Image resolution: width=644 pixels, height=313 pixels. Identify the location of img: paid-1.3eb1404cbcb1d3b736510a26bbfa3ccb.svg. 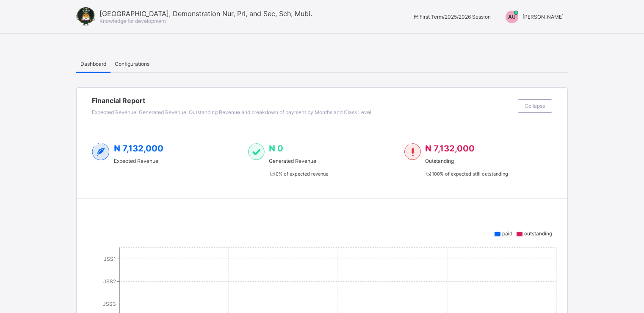
(256, 152).